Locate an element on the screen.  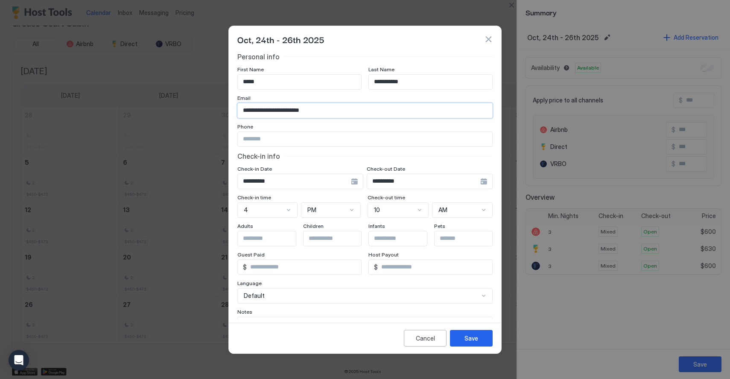
span: Language is located at coordinates (249, 283).